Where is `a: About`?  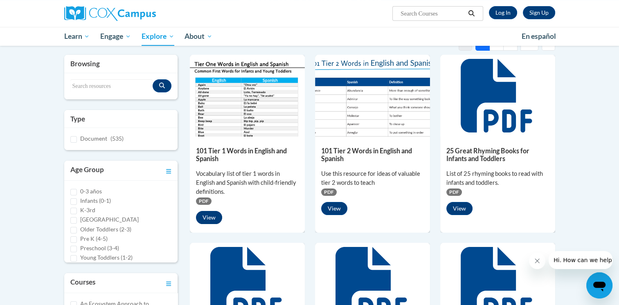
a: About is located at coordinates (198, 36).